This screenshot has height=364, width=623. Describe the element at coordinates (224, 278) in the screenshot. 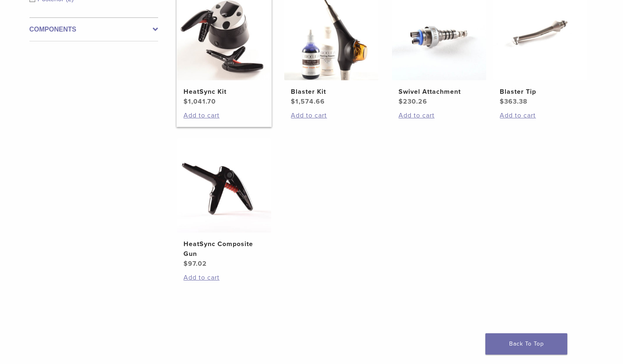

I see `a: Add to cart: “HeatSync Composite Gun”` at that location.